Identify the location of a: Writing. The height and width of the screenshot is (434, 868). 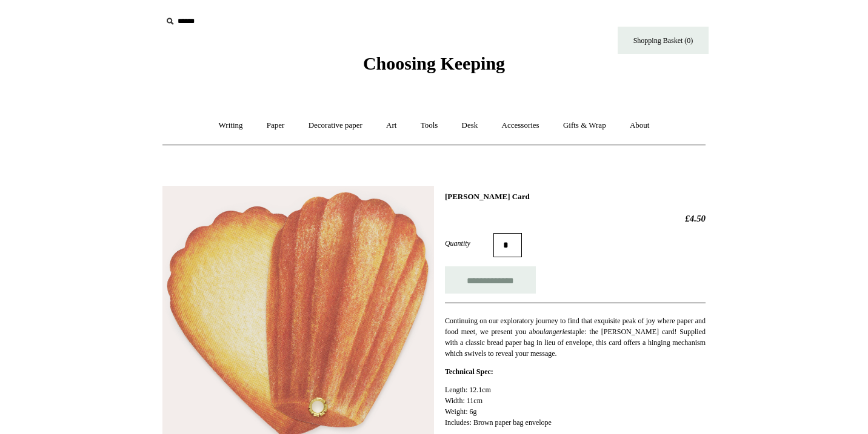
(231, 126).